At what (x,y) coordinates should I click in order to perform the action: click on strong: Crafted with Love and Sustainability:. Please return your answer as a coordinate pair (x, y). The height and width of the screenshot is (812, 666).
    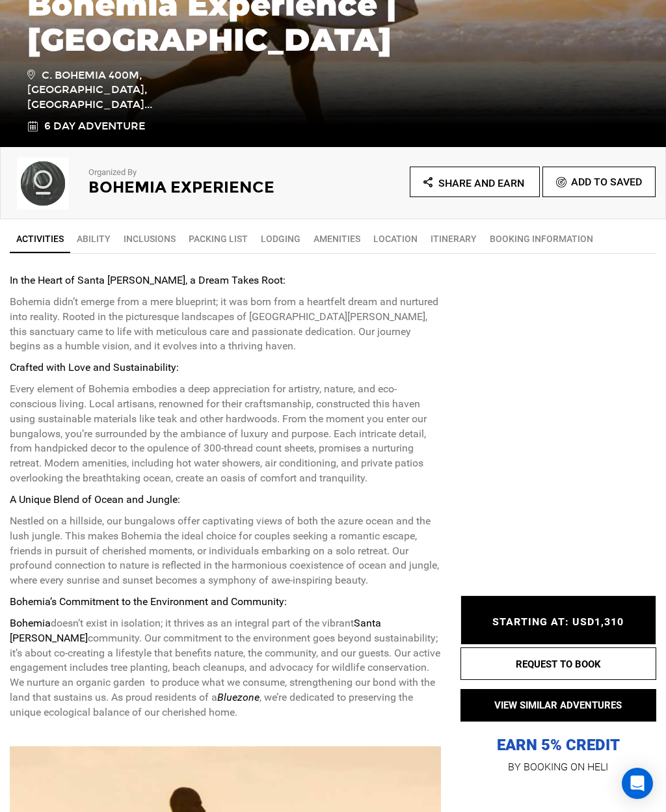
    Looking at the image, I should click on (95, 367).